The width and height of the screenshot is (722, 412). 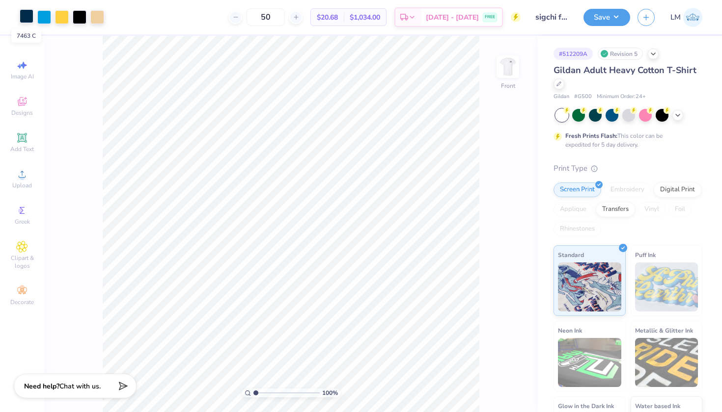 I want to click on span: Neon Ink, so click(x=569, y=330).